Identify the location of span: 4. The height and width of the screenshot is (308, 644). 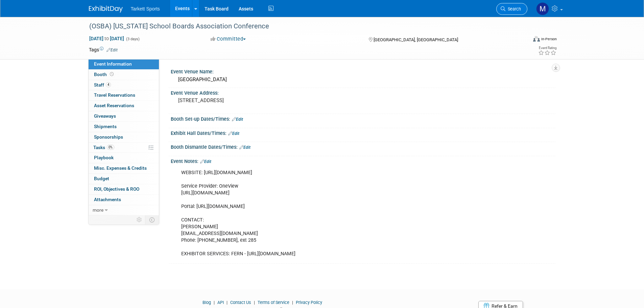
(108, 85).